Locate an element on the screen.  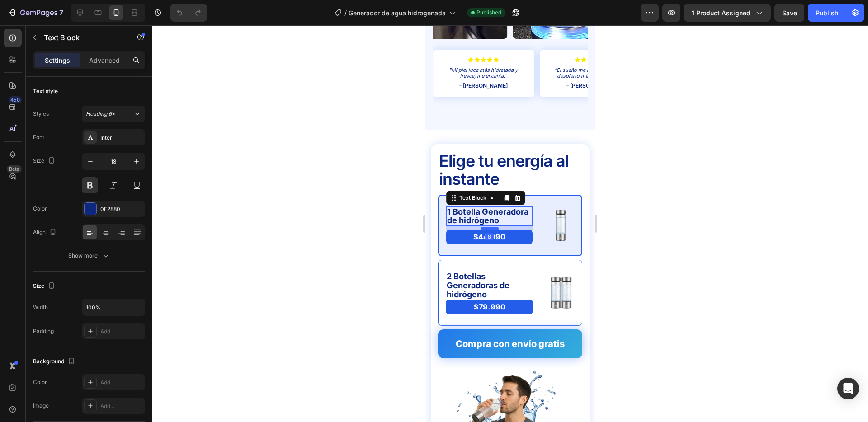
div: Publish is located at coordinates (827, 12).